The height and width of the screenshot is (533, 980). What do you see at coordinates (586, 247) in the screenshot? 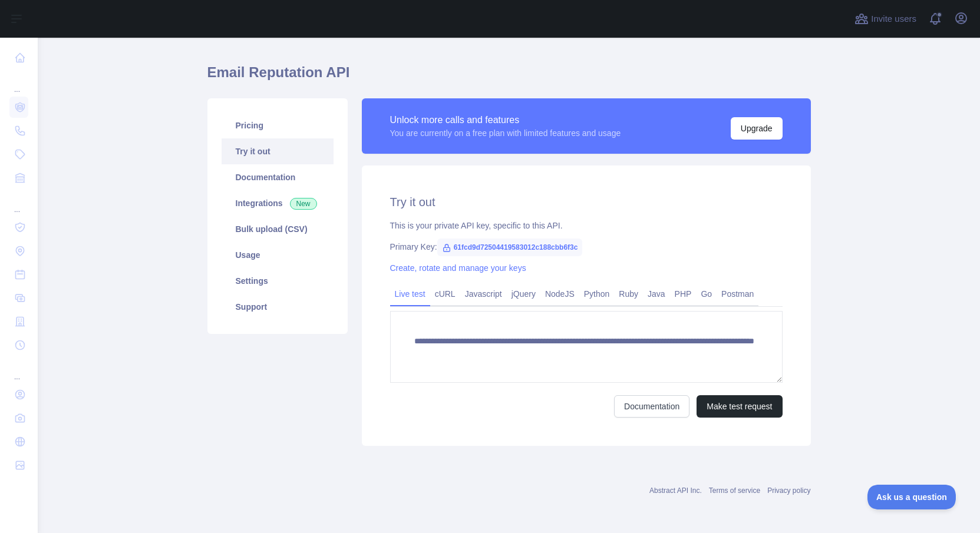
I see `div: Primary Key:` at bounding box center [586, 247].